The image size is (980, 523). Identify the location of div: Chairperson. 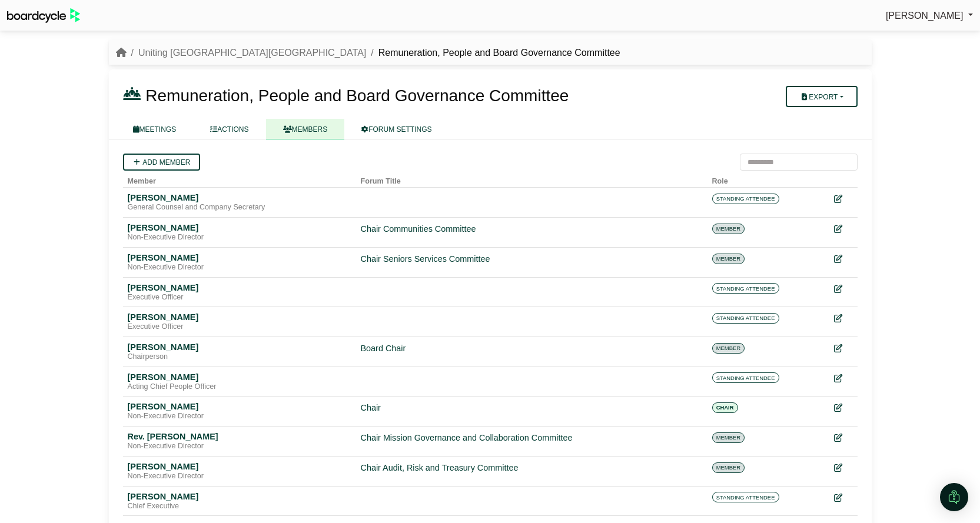
(240, 357).